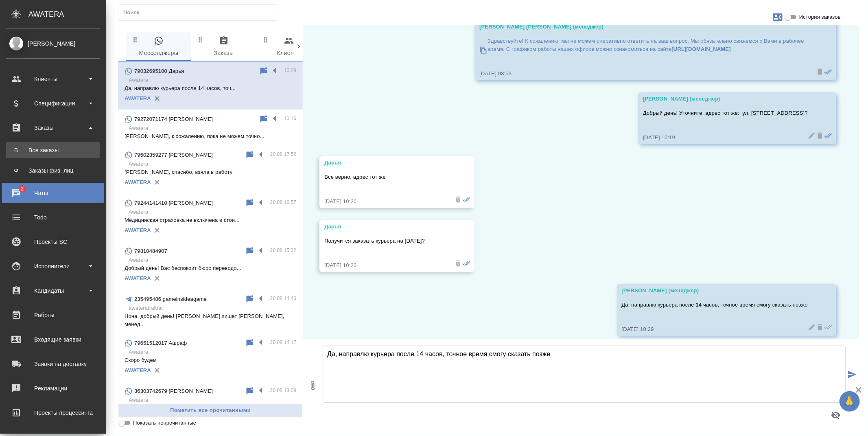  I want to click on div: Исполнители, so click(53, 267).